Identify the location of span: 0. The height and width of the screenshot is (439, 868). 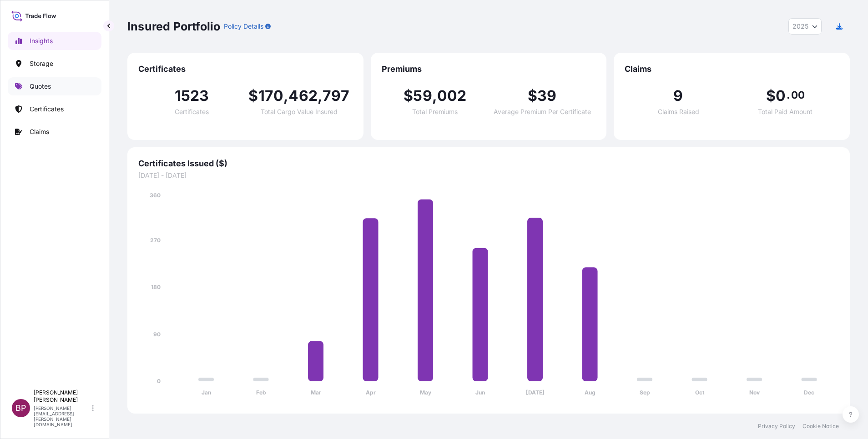
(781, 96).